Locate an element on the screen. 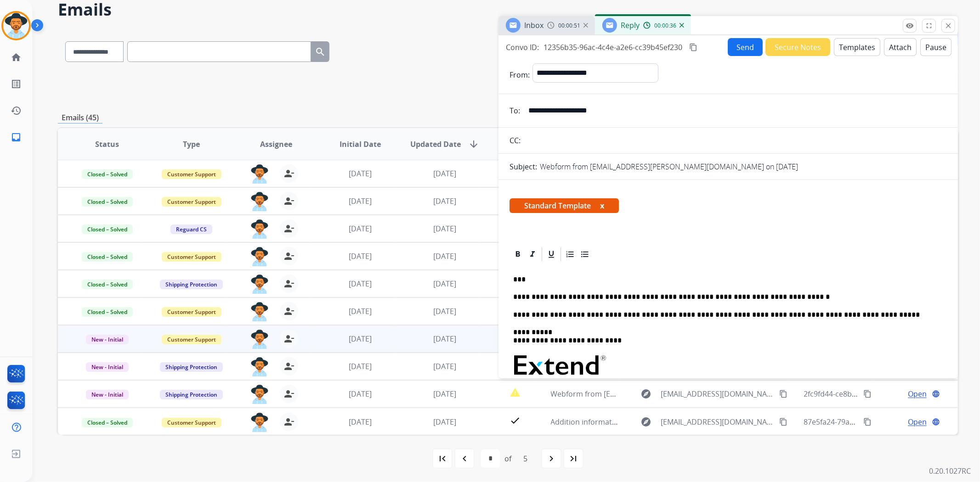 The width and height of the screenshot is (980, 482). div: Underline is located at coordinates (551, 254).